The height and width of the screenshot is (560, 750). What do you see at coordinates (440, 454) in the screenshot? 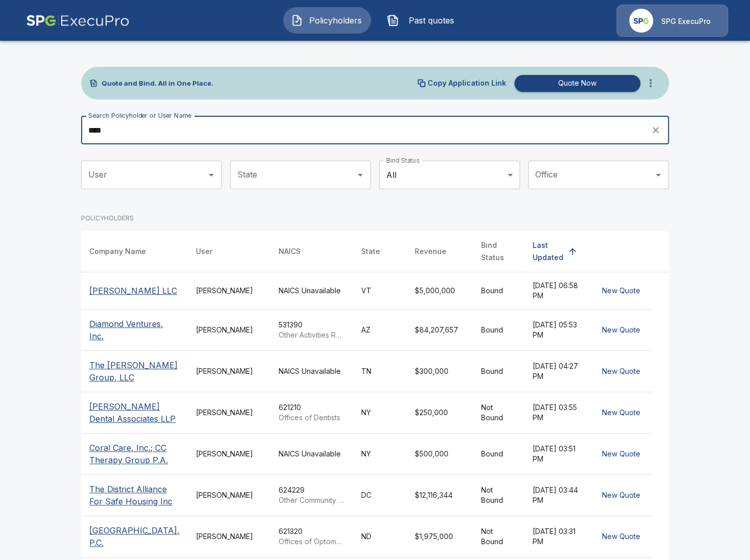
I see `td: $500,000` at bounding box center [440, 454].